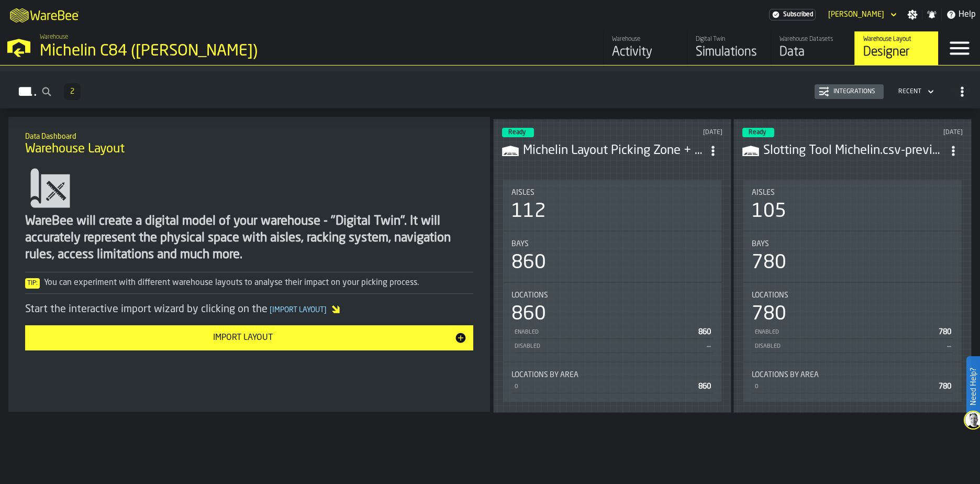  I want to click on div: ItemListCard-, so click(249, 264).